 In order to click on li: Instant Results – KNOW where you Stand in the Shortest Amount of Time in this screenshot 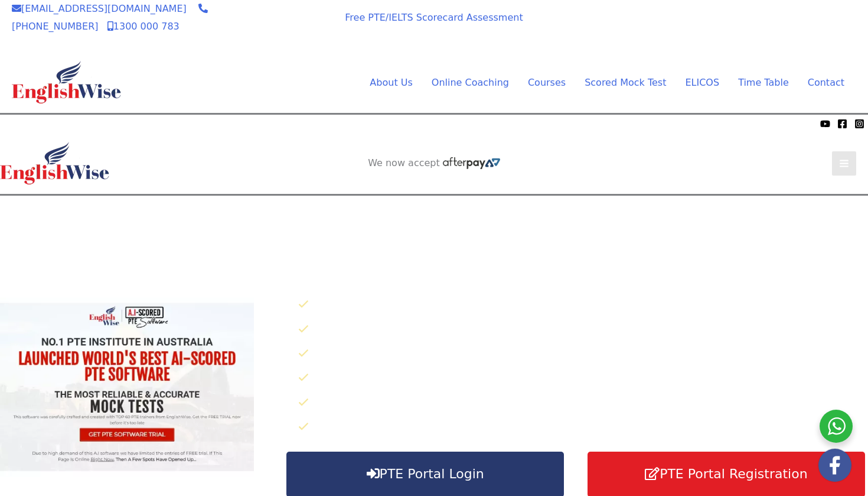, I will do `click(583, 426)`.